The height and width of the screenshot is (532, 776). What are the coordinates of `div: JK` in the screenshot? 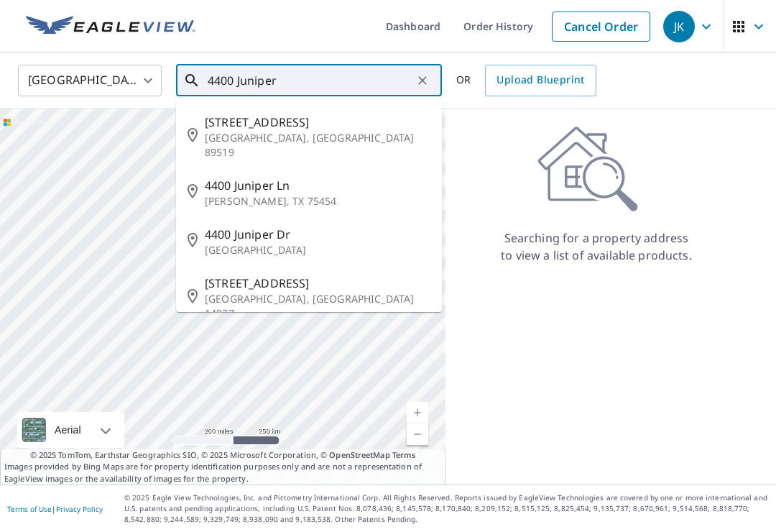 It's located at (679, 27).